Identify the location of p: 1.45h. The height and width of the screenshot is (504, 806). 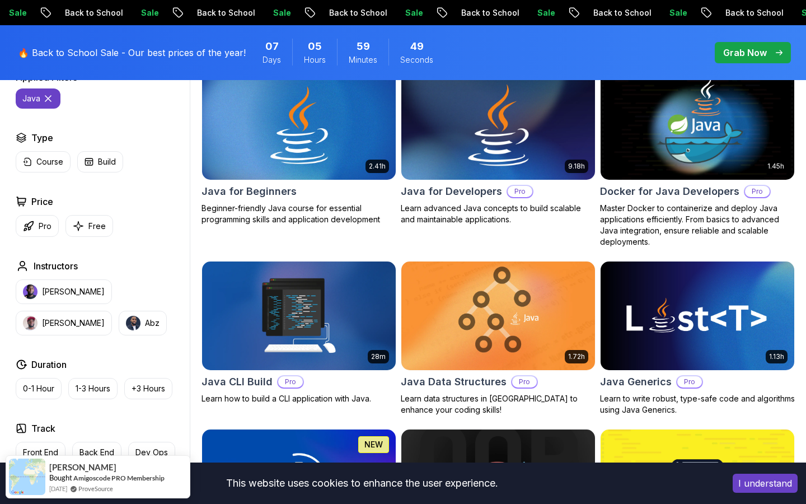
(776, 166).